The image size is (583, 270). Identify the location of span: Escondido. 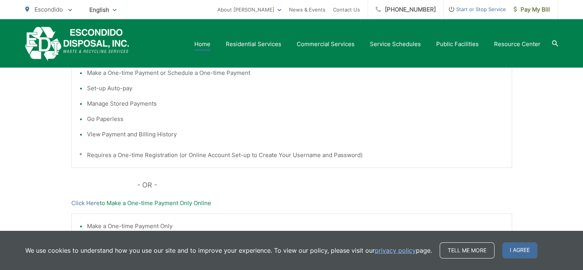
(49, 9).